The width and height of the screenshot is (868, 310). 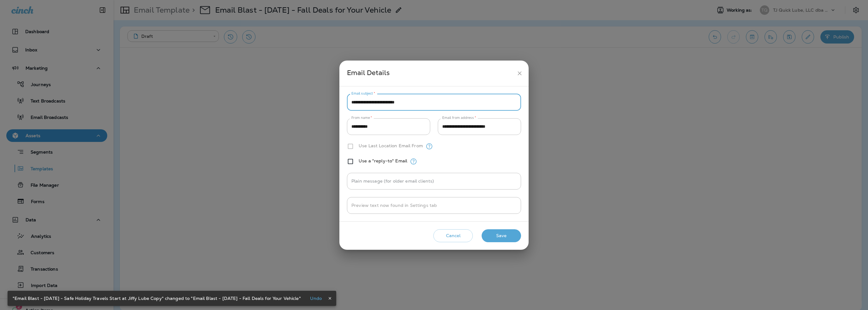 I want to click on label: Email from address, so click(x=459, y=117).